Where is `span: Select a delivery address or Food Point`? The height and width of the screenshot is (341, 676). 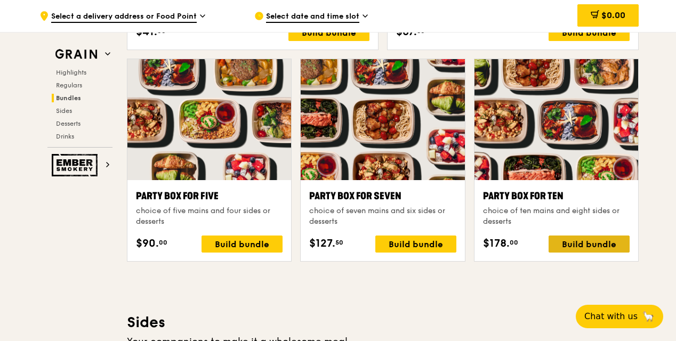 span: Select a delivery address or Food Point is located at coordinates (124, 17).